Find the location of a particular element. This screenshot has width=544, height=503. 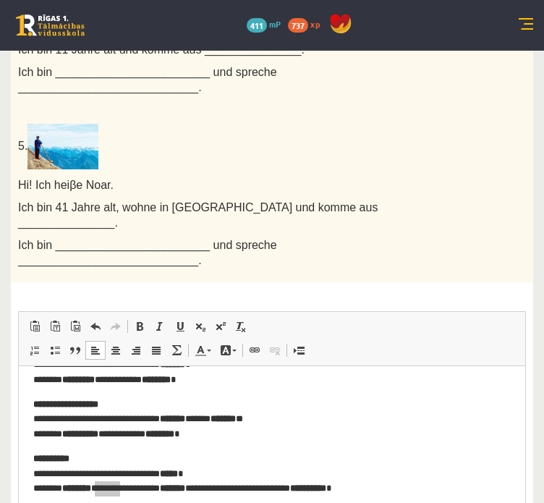

a: Убрать ссылку is located at coordinates (275, 350).